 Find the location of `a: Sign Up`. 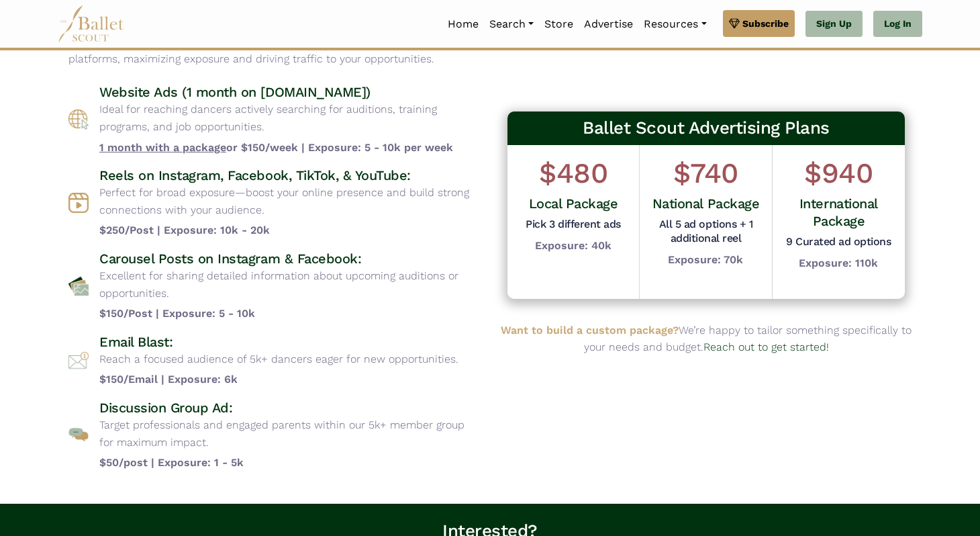

a: Sign Up is located at coordinates (834, 24).